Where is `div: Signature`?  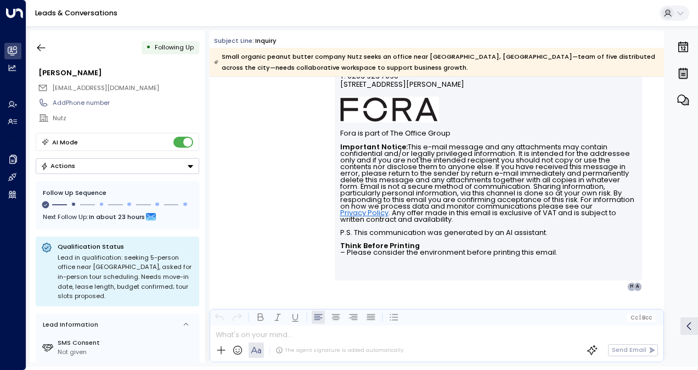 div: Signature is located at coordinates (489, 149).